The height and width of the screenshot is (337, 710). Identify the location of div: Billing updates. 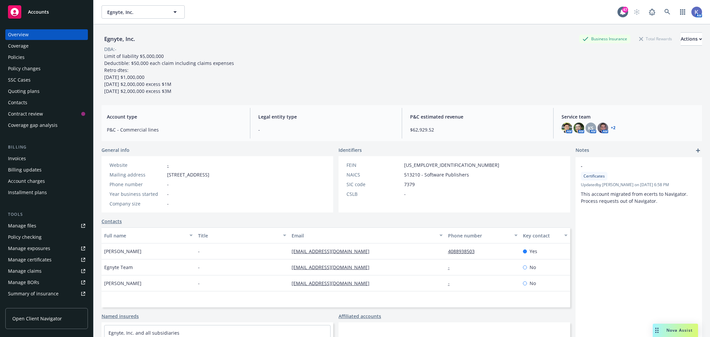
(25, 170).